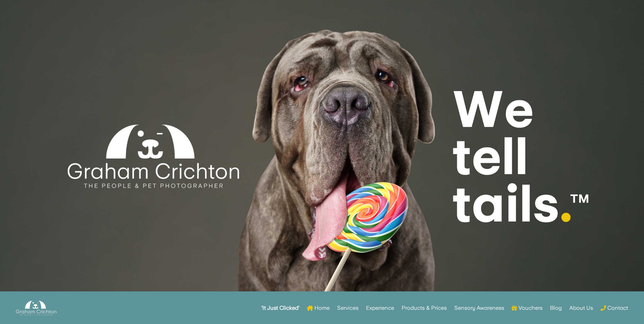 The width and height of the screenshot is (644, 324). Describe the element at coordinates (380, 308) in the screenshot. I see `a: Experience` at that location.